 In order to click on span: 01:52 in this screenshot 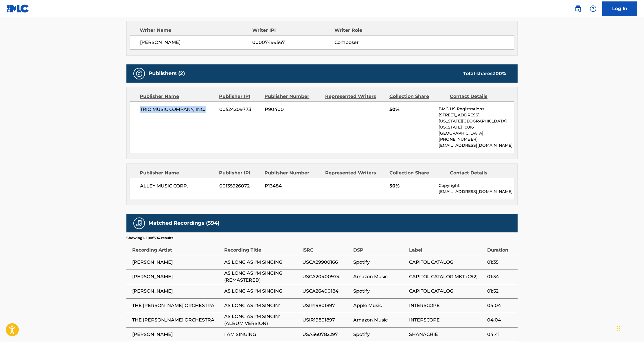, I will do `click(501, 291)`.